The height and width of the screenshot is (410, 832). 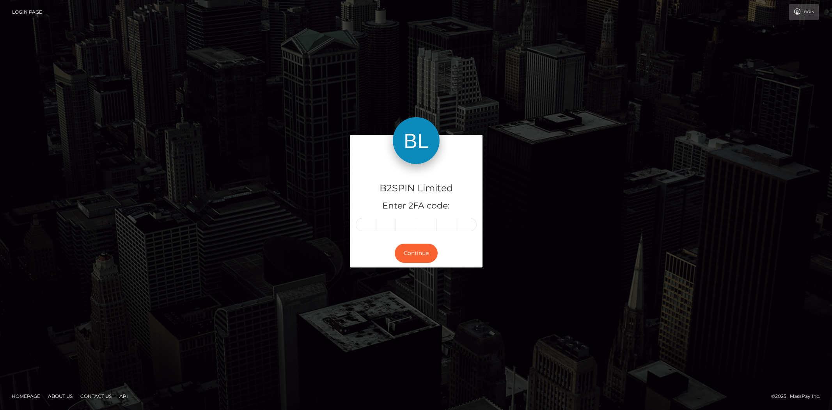 What do you see at coordinates (96, 396) in the screenshot?
I see `a: Contact Us` at bounding box center [96, 396].